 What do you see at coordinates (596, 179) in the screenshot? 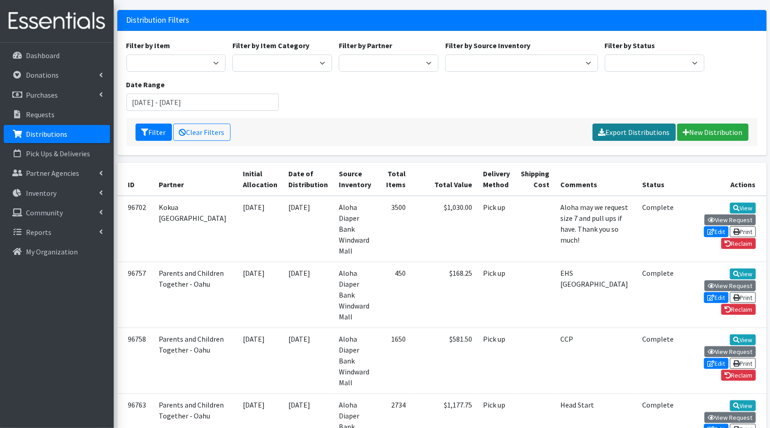
I see `th: Comments` at bounding box center [596, 179].